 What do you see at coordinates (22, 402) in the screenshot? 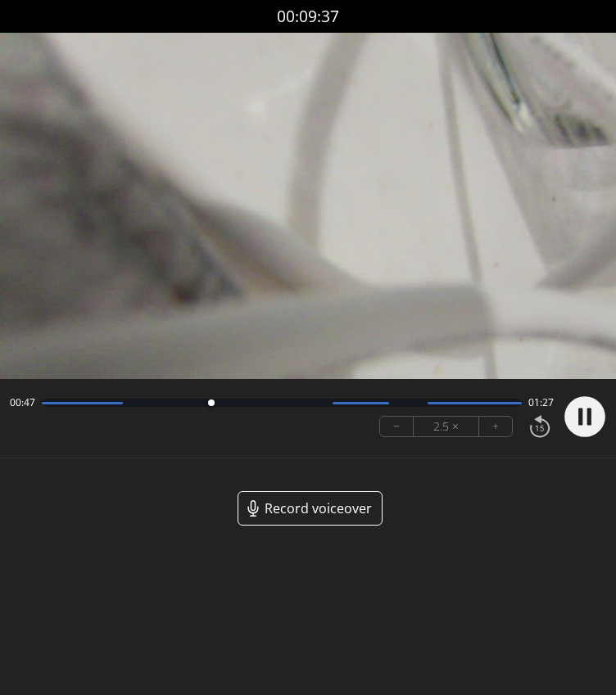
I see `span: 00:47` at bounding box center [22, 402].